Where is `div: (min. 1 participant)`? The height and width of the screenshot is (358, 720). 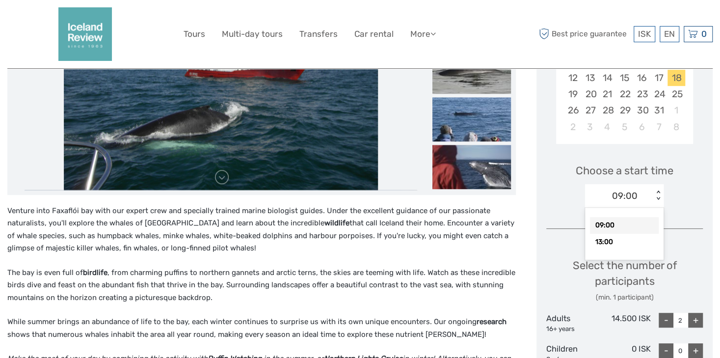
div: (min. 1 participant) is located at coordinates (624, 297).